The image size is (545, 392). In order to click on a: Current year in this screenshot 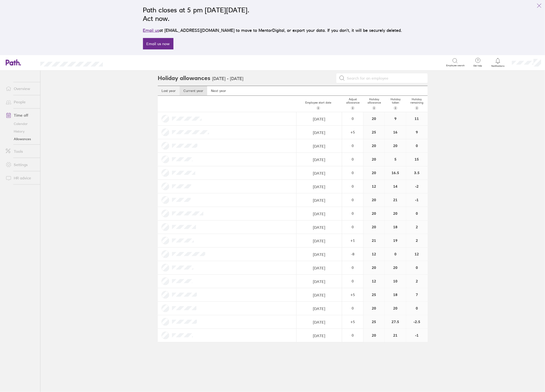, I will do `click(193, 91)`.